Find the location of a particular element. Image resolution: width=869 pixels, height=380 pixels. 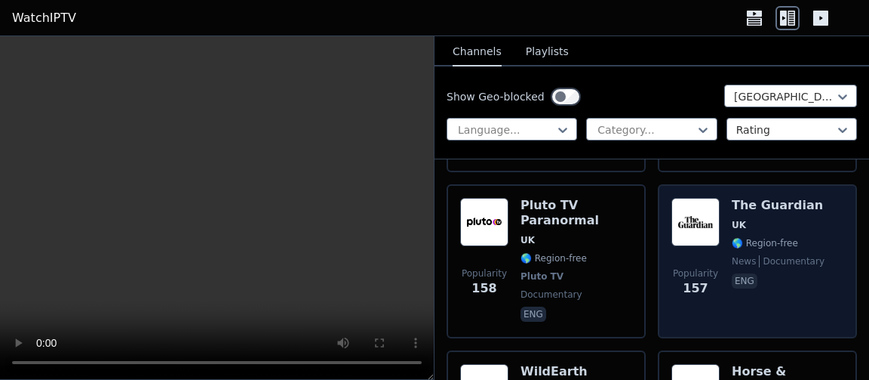

span: 158 is located at coordinates (484, 288).